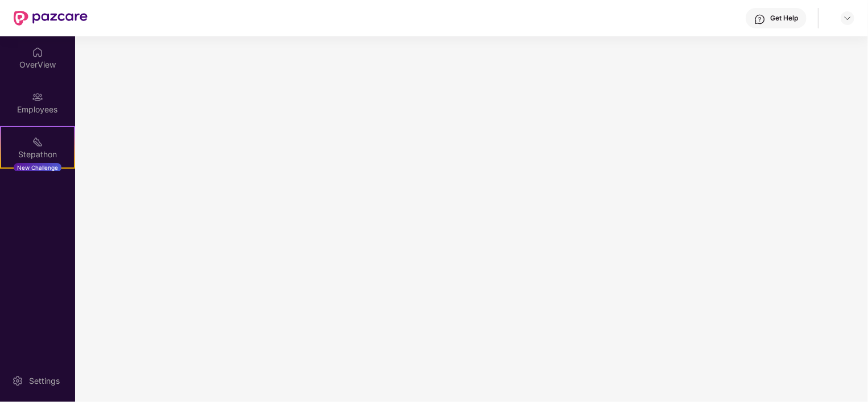 This screenshot has height=402, width=868. I want to click on img: svg+xml;base64,PHN2ZyBpZD0iSG9tZSIgeG1sbnM9Imh0dHA6Ly93d3cudzMub3JnLzIwMDAvc3ZnIiB3aWR0aD0iMjAiIG..., so click(38, 52).